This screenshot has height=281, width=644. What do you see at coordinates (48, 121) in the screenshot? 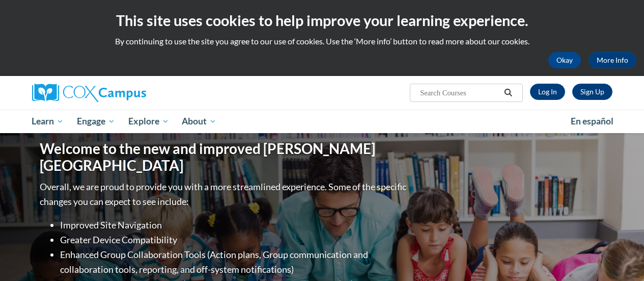
I see `a: Learn` at bounding box center [48, 121].